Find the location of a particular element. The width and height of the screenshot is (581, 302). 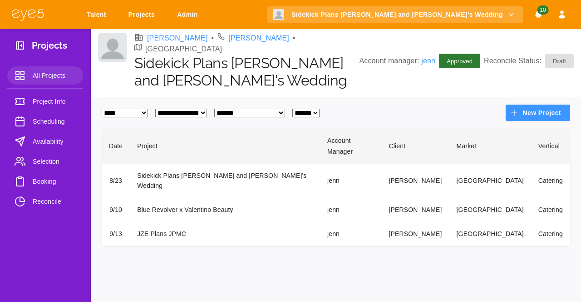

button: Notifications is located at coordinates (539, 15).